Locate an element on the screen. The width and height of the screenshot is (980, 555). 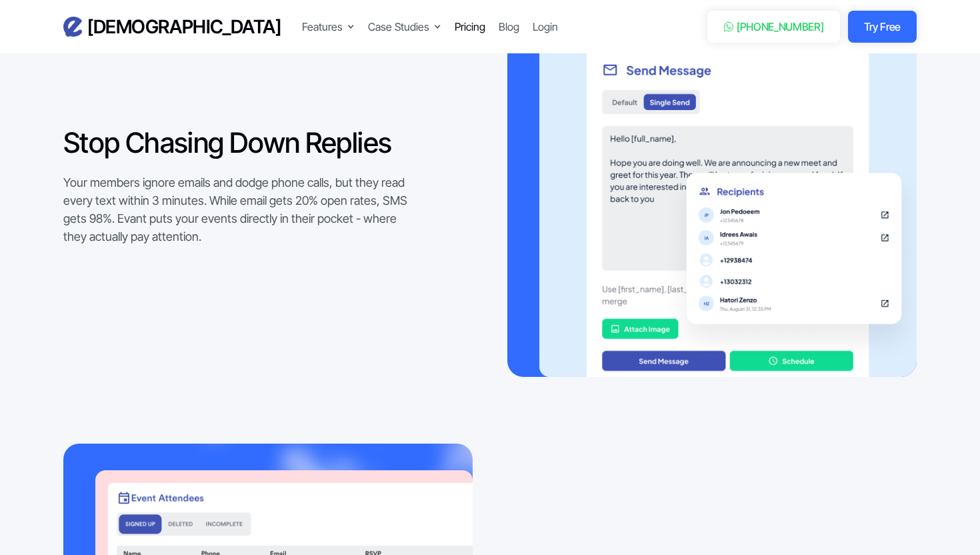
div: Login is located at coordinates (545, 27).